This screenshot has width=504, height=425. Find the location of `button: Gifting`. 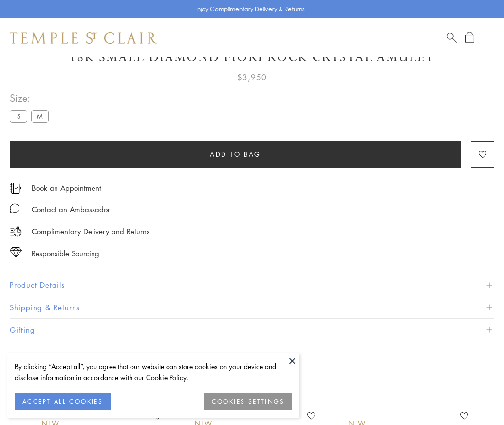

button: Gifting is located at coordinates (252, 330).